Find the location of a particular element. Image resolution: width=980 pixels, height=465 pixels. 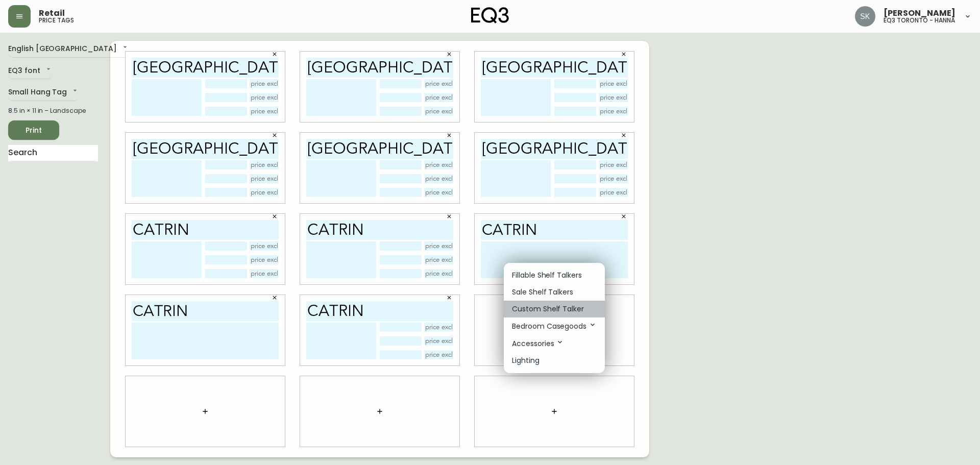

p: Sale Shelf Talkers is located at coordinates (543, 292).